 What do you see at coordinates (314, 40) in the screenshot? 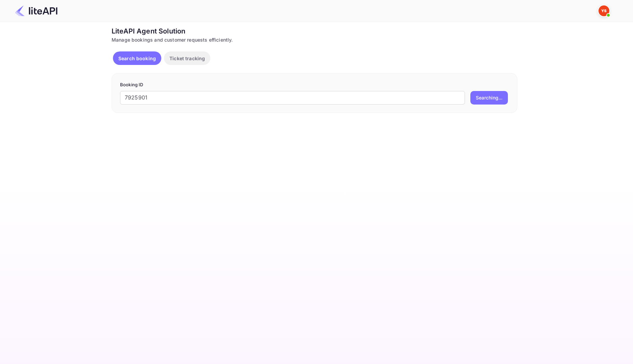
I see `div: Manage bookings and customer requests efficiently.` at bounding box center [314, 40].